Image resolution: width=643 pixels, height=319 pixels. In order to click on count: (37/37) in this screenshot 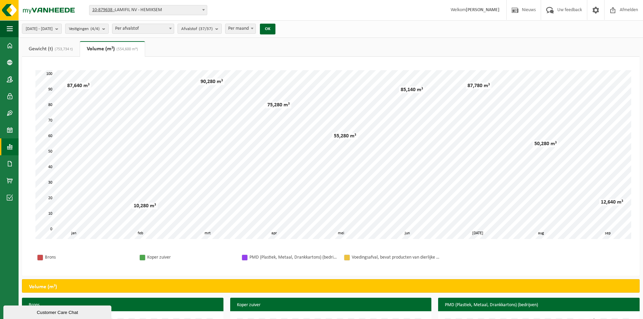, I will do `click(206, 29)`.